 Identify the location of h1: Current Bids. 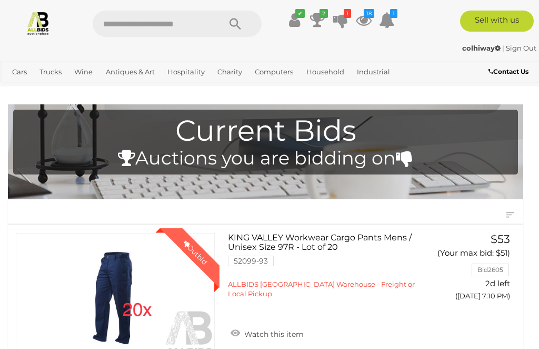
(265, 131).